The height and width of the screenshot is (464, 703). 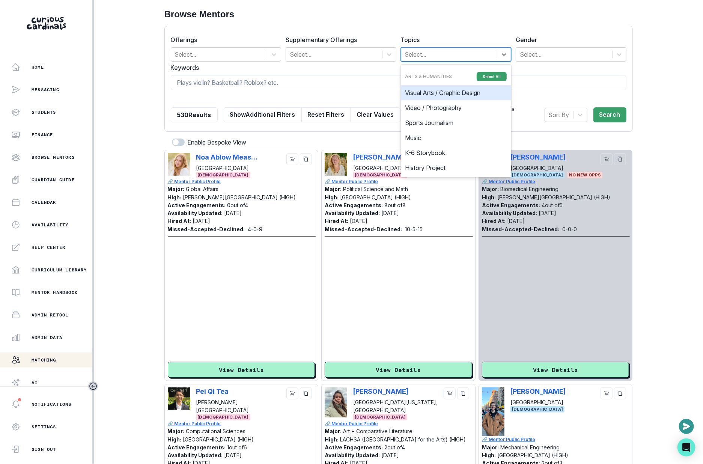 What do you see at coordinates (53, 180) in the screenshot?
I see `p: Guardian Guide` at bounding box center [53, 180].